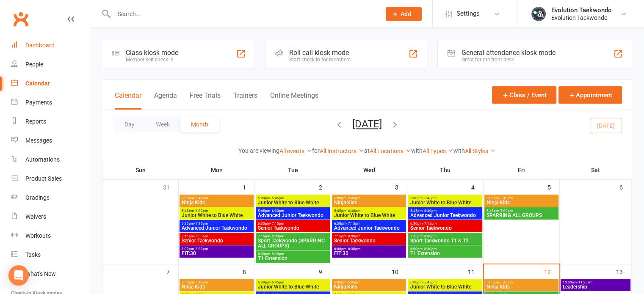 The width and height of the screenshot is (644, 294). I want to click on button: Agenda, so click(166, 100).